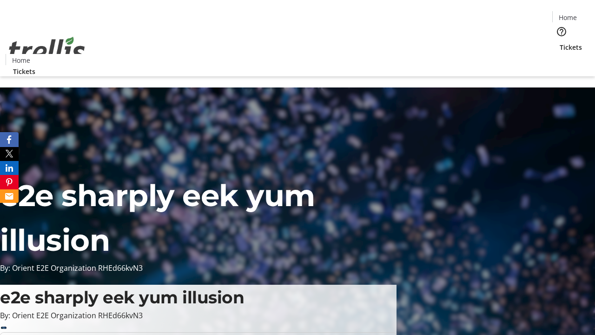 This screenshot has height=335, width=595. What do you see at coordinates (47, 50) in the screenshot?
I see `img: Orient E2E Organization RHEd66kvN3's Logo` at bounding box center [47, 50].